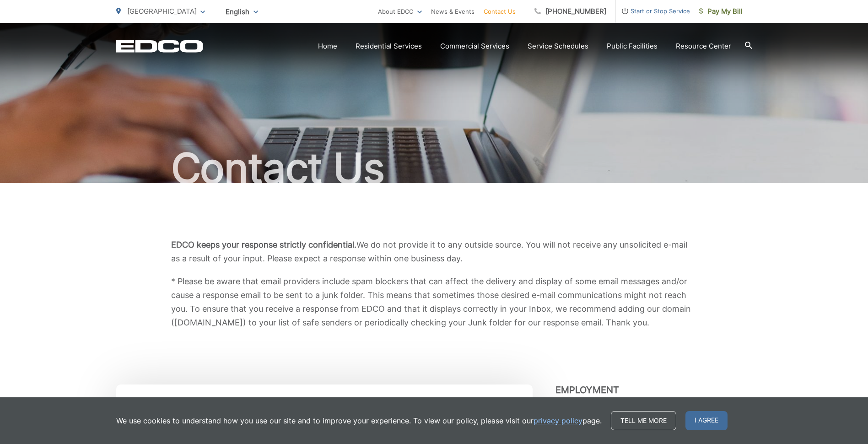 The image size is (868, 444). I want to click on h1: Contact Us, so click(434, 168).